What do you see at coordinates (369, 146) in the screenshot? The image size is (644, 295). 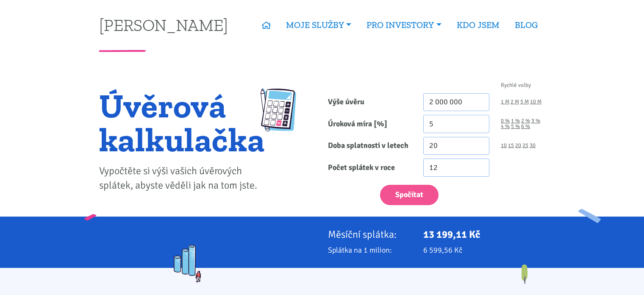 I see `label: Doba splatnosti v letech` at bounding box center [369, 146].